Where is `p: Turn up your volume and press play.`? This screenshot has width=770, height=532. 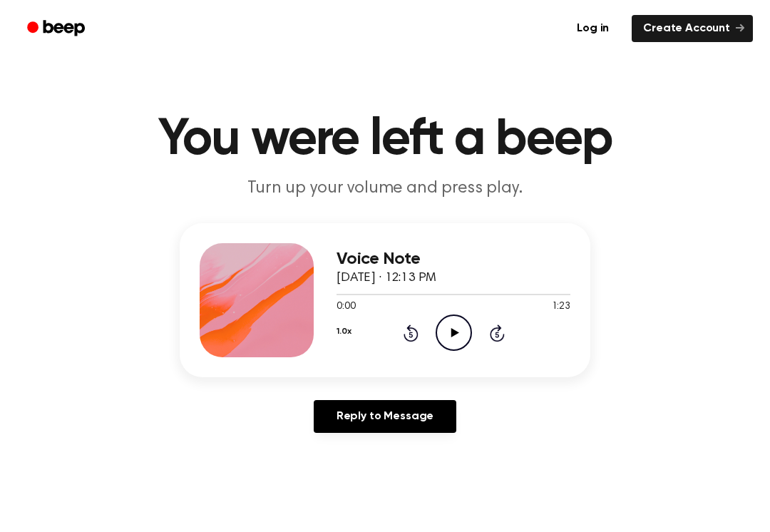
p: Turn up your volume and press play. is located at coordinates (385, 188).